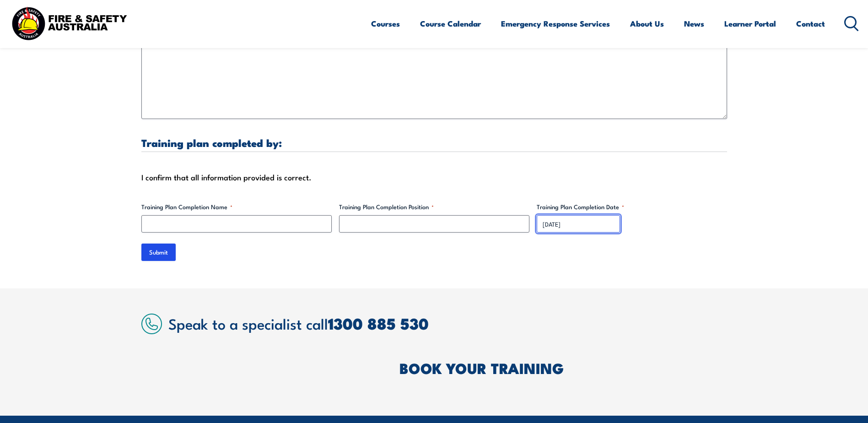 The height and width of the screenshot is (423, 868). What do you see at coordinates (555, 23) in the screenshot?
I see `a: Emergency Response Services` at bounding box center [555, 23].